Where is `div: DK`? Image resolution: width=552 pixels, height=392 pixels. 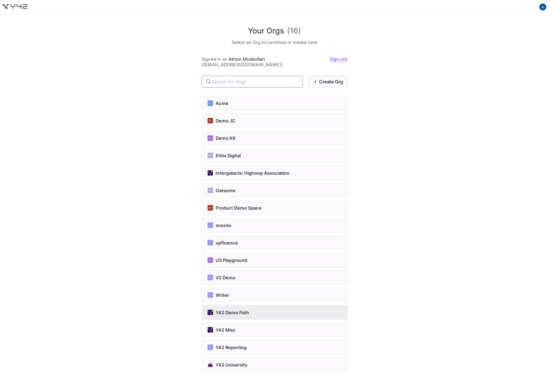 div: DK is located at coordinates (211, 138).